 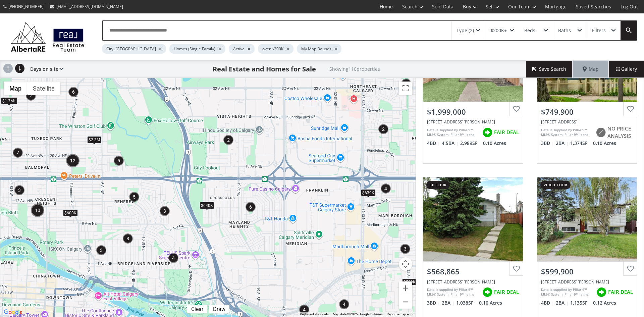 I want to click on div: Homes (Single Family), so click(x=197, y=49).